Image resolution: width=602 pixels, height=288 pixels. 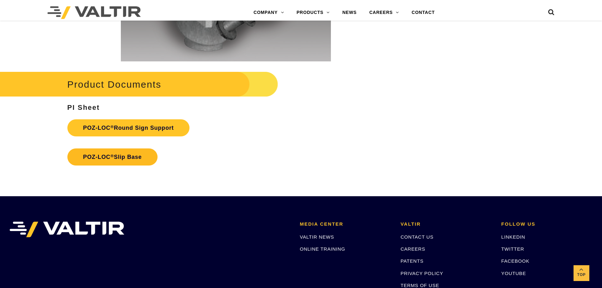 What do you see at coordinates (417, 237) in the screenshot?
I see `a: CONTACT US` at bounding box center [417, 237].